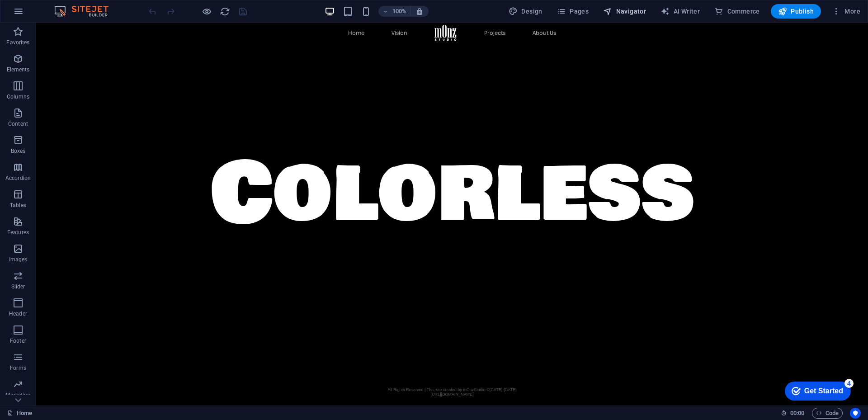 This screenshot has width=868, height=420. I want to click on p: Accordion, so click(18, 178).